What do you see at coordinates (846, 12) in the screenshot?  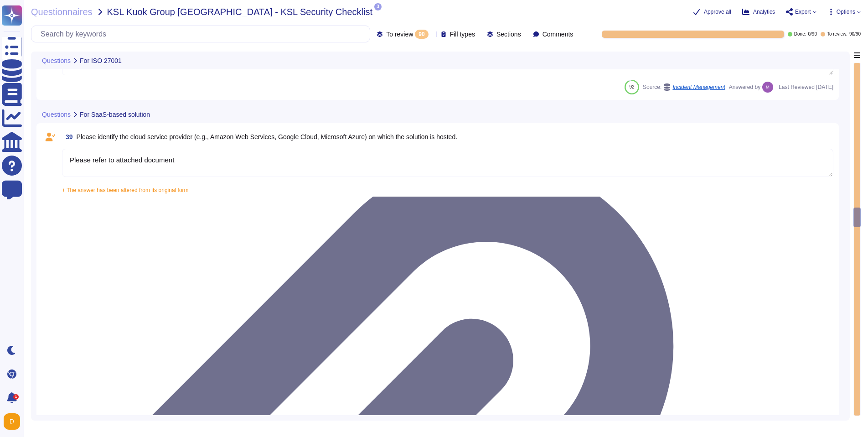 I see `span: Options` at bounding box center [846, 12].